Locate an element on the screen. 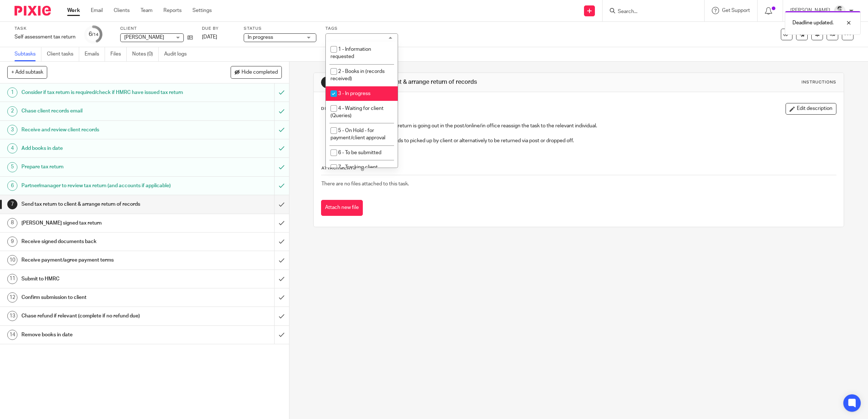 The height and width of the screenshot is (419, 868). p: Description is located at coordinates (337, 109).